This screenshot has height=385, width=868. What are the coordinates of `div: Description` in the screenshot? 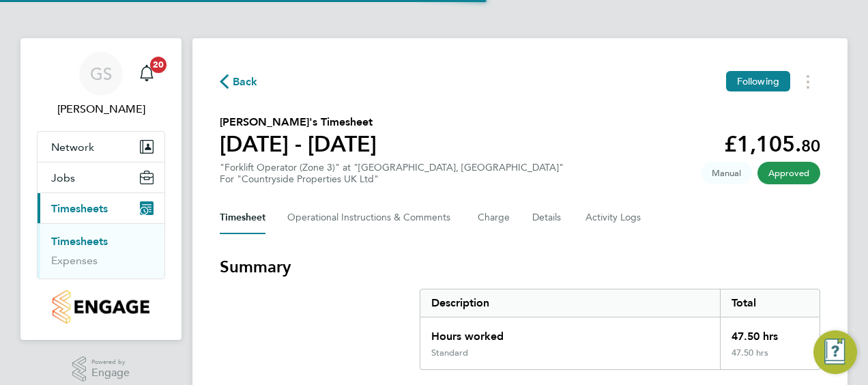 It's located at (570, 303).